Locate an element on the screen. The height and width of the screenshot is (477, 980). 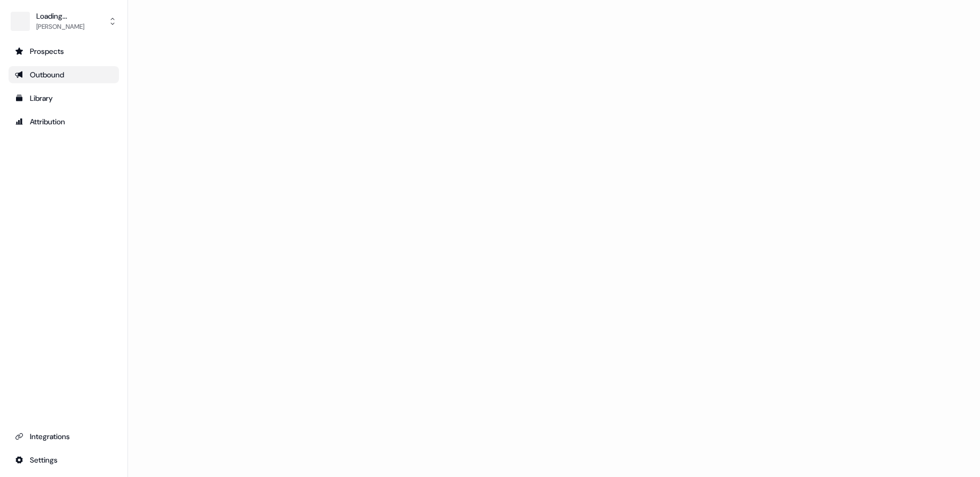
button: Go to integrations is located at coordinates (63, 460).